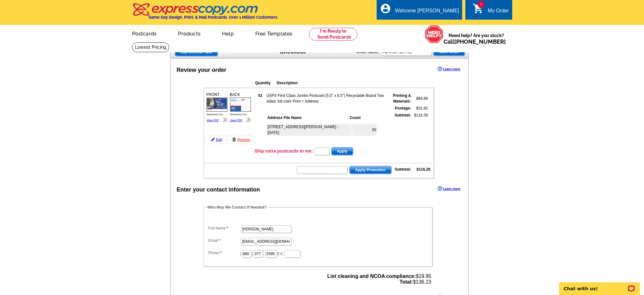  Describe the element at coordinates (318, 253) in the screenshot. I see `dd: ( ) - Ext.` at that location.